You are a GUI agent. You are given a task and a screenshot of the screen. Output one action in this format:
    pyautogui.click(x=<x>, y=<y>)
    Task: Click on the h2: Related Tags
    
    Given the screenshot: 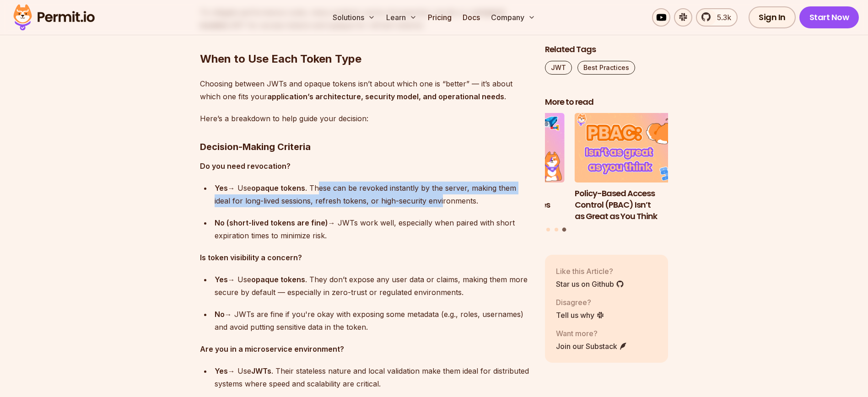 What is the action you would take?
    pyautogui.click(x=607, y=50)
    